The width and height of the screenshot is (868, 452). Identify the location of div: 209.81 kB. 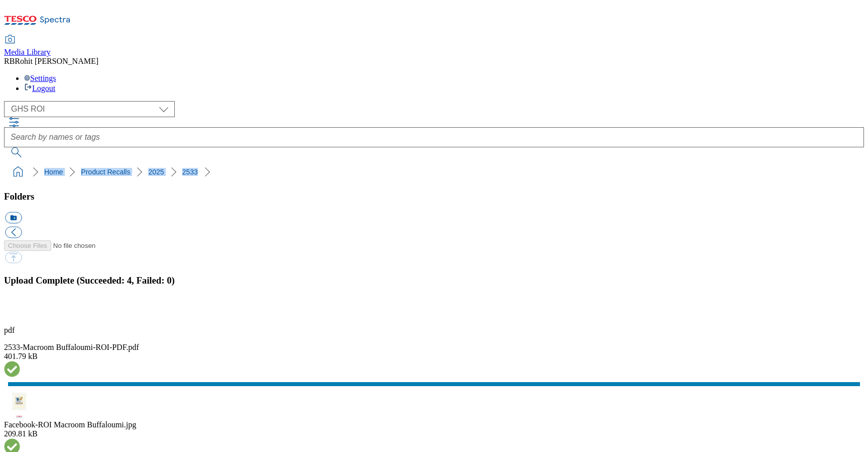
(434, 433).